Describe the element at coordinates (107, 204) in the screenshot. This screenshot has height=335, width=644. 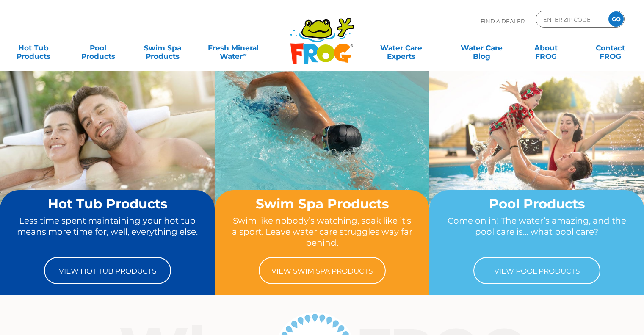
I see `h2: Hot Tub Products` at that location.